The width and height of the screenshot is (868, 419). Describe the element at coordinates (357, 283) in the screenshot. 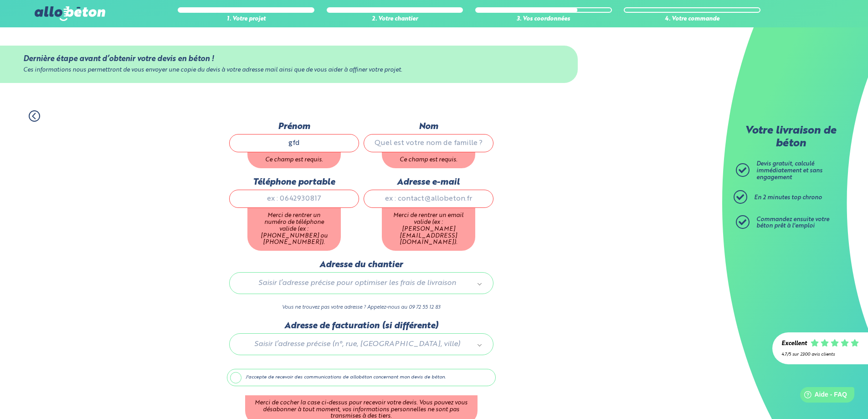

I see `span: Saisir l’adresse précise pour optimiser les frais de livraison` at that location.